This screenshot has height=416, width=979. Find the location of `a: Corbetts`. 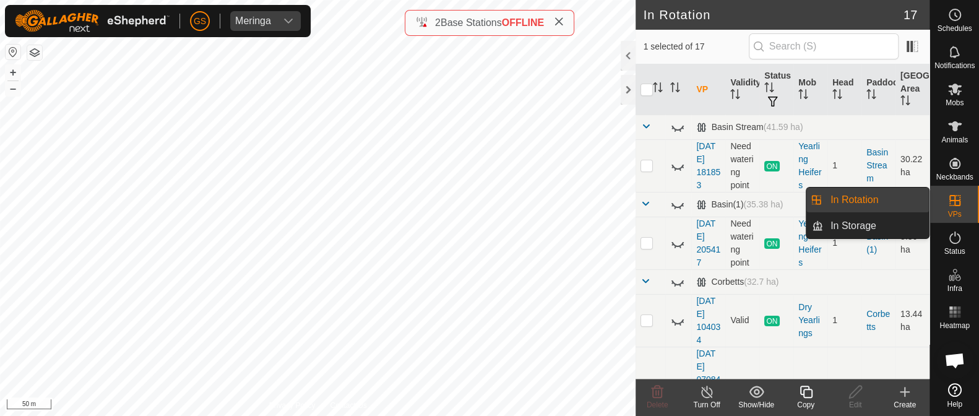

a: Corbetts is located at coordinates (878, 320).